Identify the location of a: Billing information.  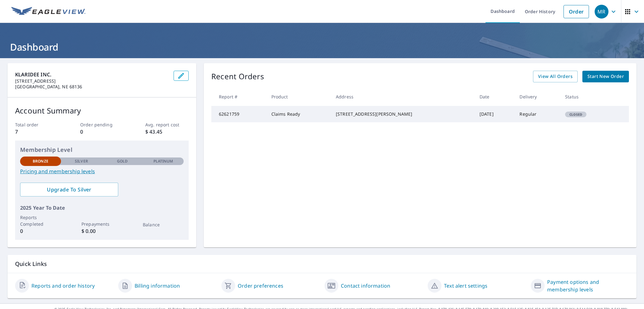
(157, 285).